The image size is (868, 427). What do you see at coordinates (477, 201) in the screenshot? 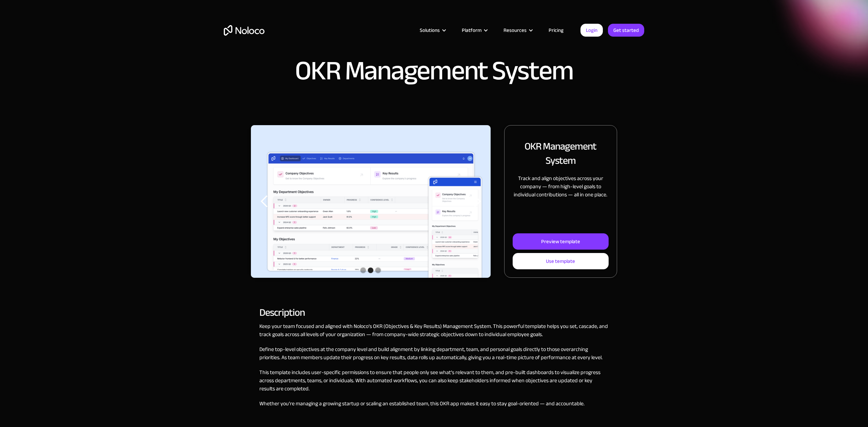
I see `div: next slide` at bounding box center [477, 201].